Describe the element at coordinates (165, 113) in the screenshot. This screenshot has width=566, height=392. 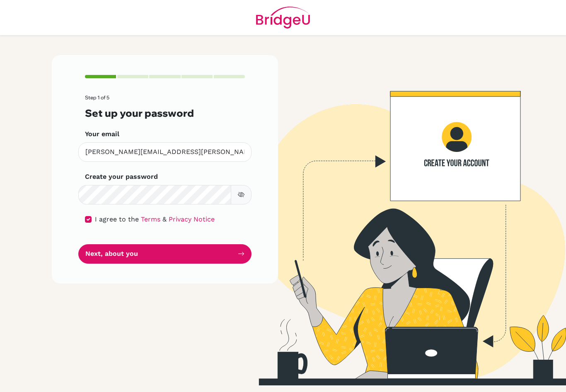
I see `h3: Set up your password` at that location.